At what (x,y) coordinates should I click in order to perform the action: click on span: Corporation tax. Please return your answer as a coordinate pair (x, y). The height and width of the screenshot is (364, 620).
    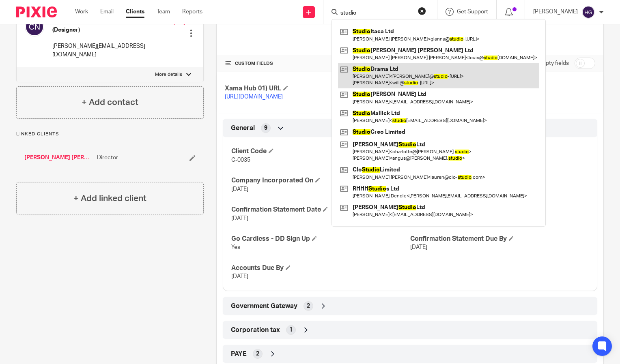
    Looking at the image, I should click on (256, 330).